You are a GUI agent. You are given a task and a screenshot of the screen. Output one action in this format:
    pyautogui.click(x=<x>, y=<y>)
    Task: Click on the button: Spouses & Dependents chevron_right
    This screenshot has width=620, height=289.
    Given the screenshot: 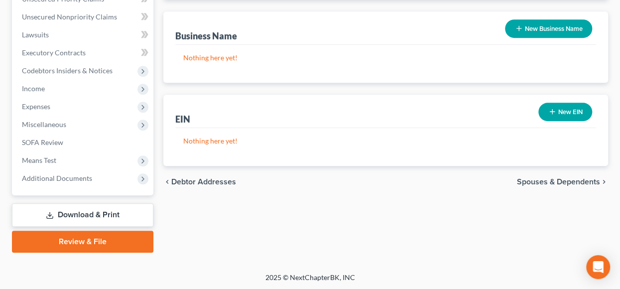 What is the action you would take?
    pyautogui.click(x=562, y=182)
    